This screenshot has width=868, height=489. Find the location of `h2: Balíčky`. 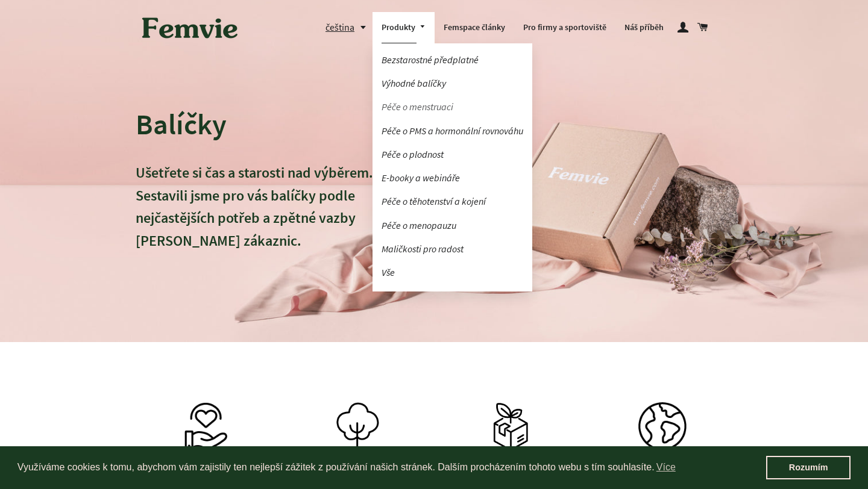

h2: Balíčky is located at coordinates (270, 124).